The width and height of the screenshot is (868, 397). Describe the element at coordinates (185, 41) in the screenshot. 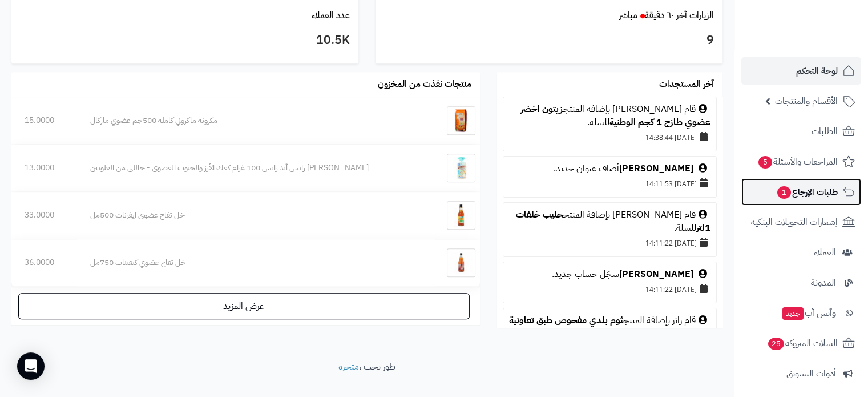

I see `h3: 10.5K` at that location.